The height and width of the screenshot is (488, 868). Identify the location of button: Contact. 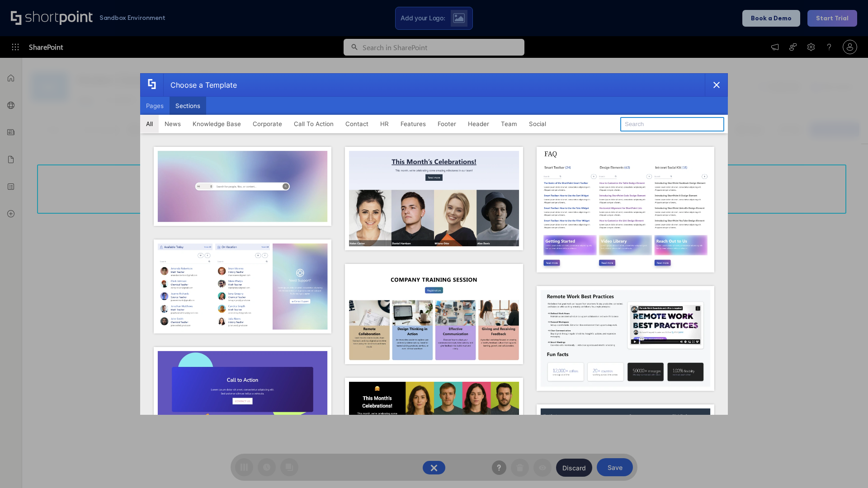
(357, 124).